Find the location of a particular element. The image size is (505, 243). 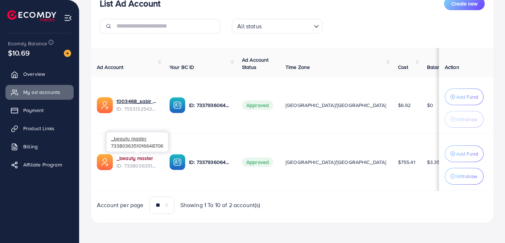

img: logo is located at coordinates (32, 16).